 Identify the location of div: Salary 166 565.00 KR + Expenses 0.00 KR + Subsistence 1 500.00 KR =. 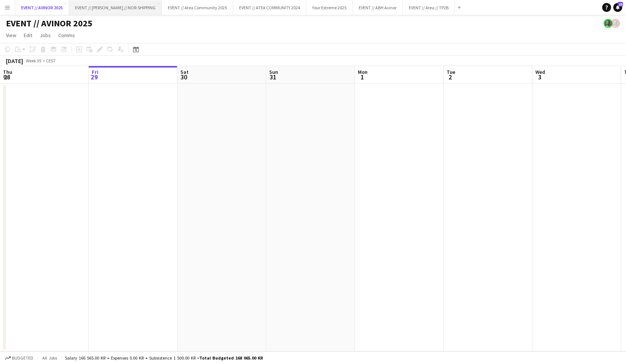
(164, 358).